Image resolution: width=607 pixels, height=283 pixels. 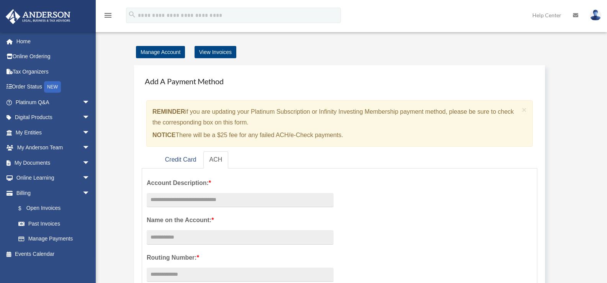 I want to click on a: Credit Card, so click(x=181, y=160).